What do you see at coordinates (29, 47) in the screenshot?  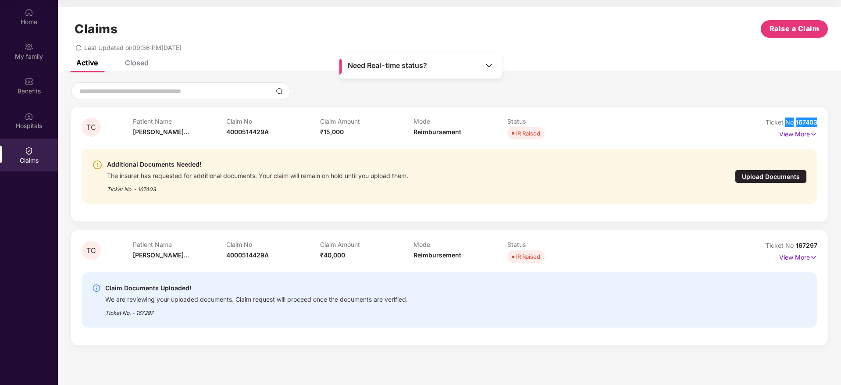 I see `img: svg+xml;base64,PHN2ZyB3aWR0aD0iMjAiIGhlaWdodD0iMjAiIHZpZXdCb3g9IjAgMCAyMCAyMCIgZmlsbD0ibm9uZSIgeG...` at bounding box center [29, 47].